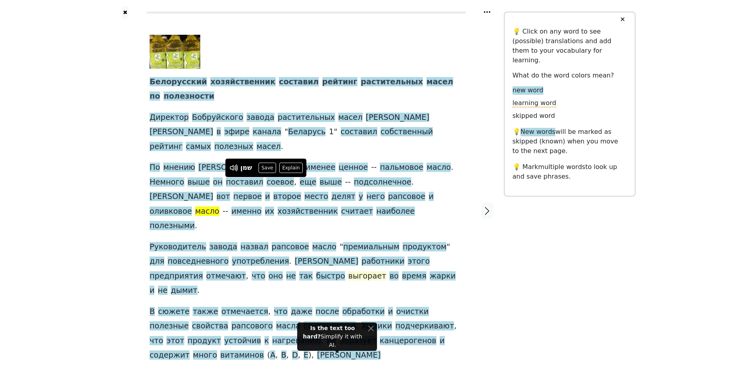  Describe the element at coordinates (383, 261) in the screenshot. I see `span: работники` at that location.